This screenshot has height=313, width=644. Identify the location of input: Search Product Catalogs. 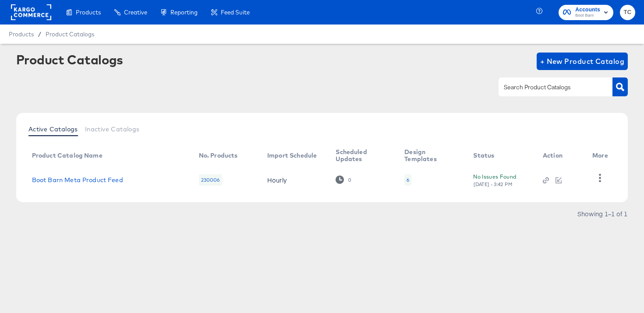
(549, 87).